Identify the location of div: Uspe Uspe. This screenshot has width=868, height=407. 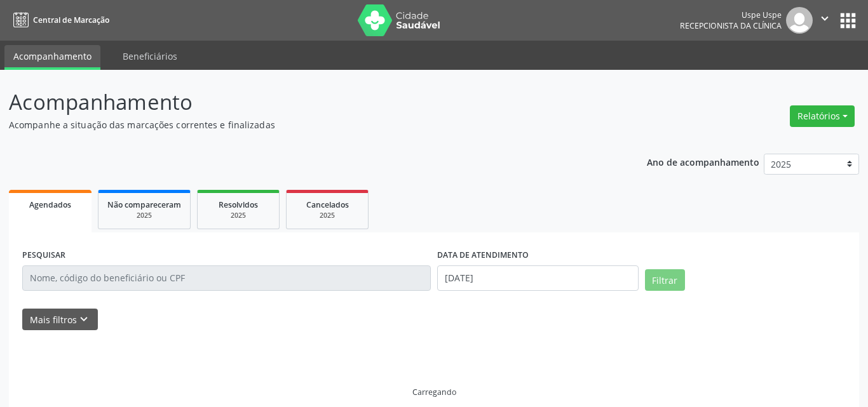
(731, 14).